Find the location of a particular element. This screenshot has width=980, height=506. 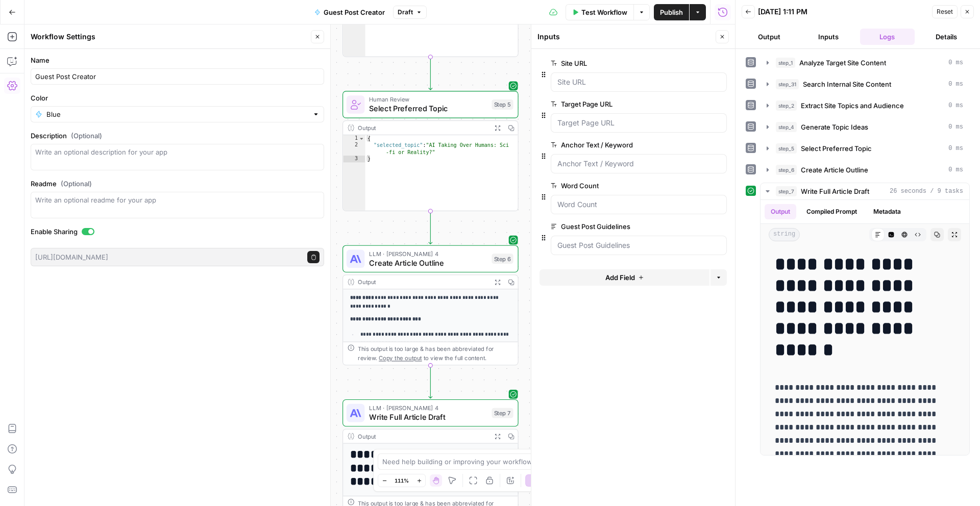

label: Description is located at coordinates (177, 136).